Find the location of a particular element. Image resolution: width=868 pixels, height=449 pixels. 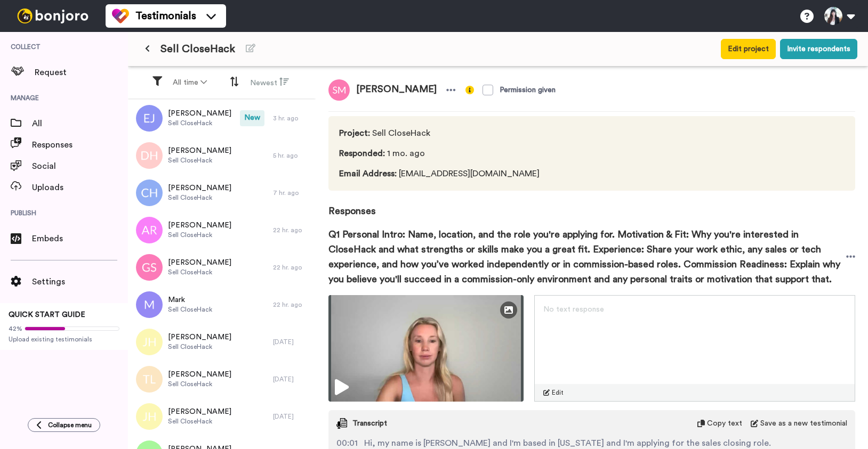

button: All time is located at coordinates (190, 82).